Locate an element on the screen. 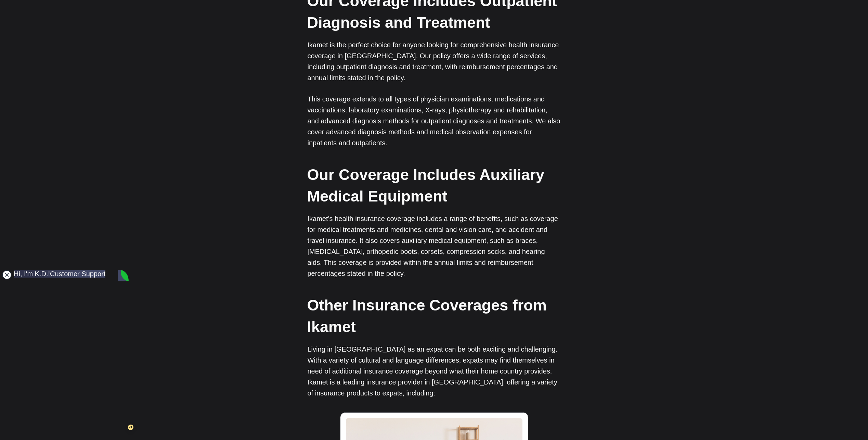  p: Ikamet’s health insurance coverage includes a range of benefits, such as coverage for medical tre... is located at coordinates (434, 246).